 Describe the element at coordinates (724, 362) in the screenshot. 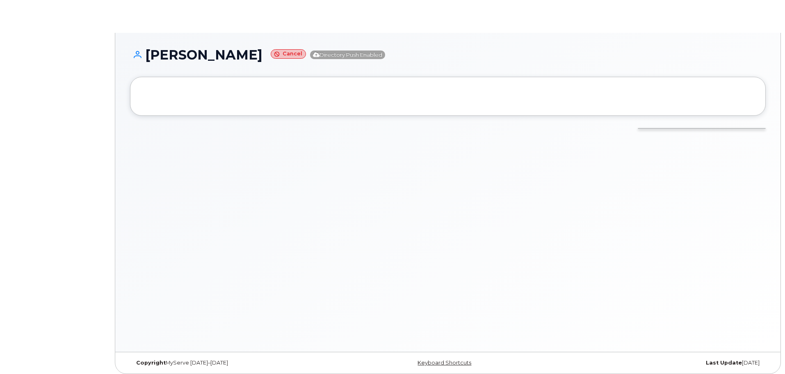

I see `strong: Last Update` at that location.